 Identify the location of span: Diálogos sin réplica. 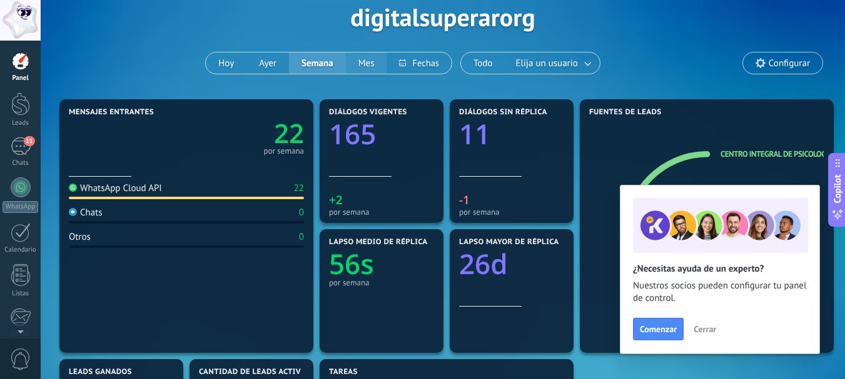
(503, 113).